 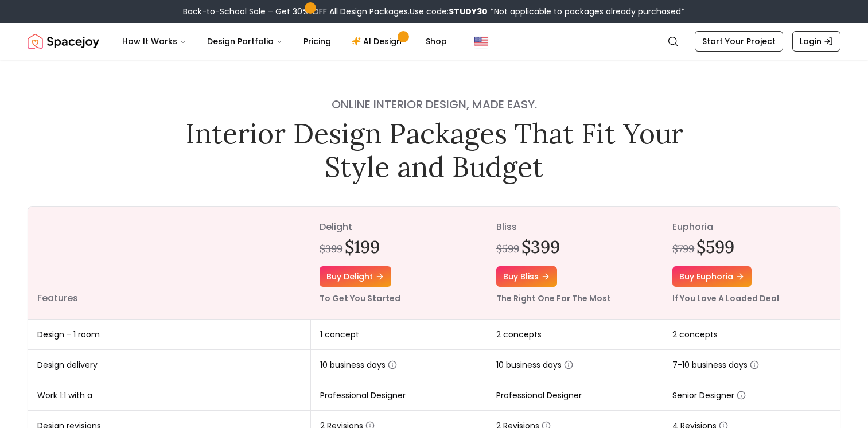 What do you see at coordinates (399, 228) in the screenshot?
I see `p: delight` at bounding box center [399, 228].